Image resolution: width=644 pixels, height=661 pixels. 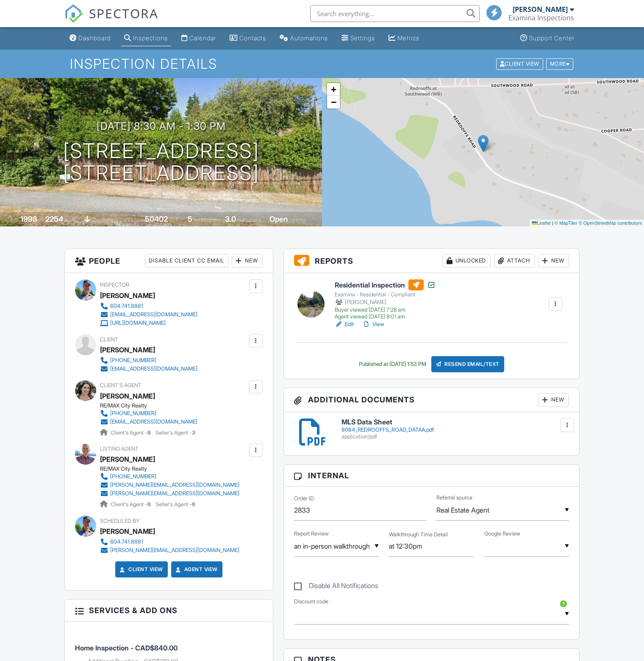 I want to click on label: Walkthrough Time Detail, so click(x=418, y=534).